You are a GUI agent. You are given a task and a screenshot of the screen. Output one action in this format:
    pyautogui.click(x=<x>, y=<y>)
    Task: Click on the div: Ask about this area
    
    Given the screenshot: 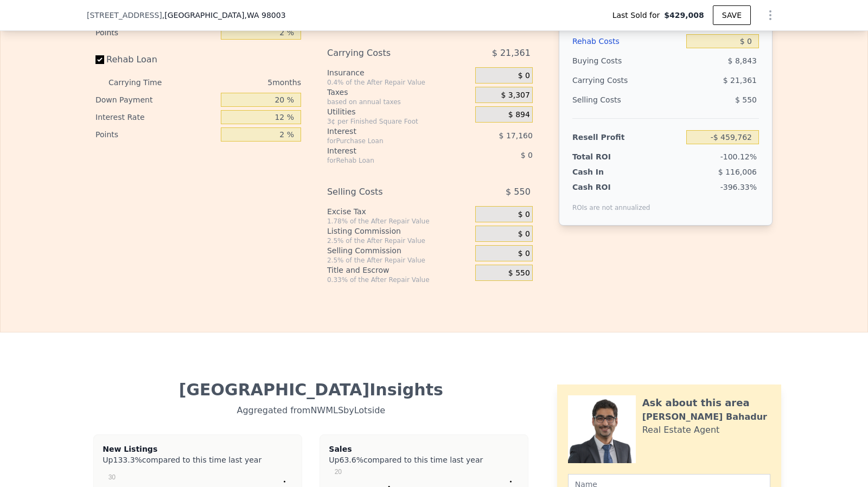 What is the action you would take?
    pyautogui.click(x=696, y=403)
    